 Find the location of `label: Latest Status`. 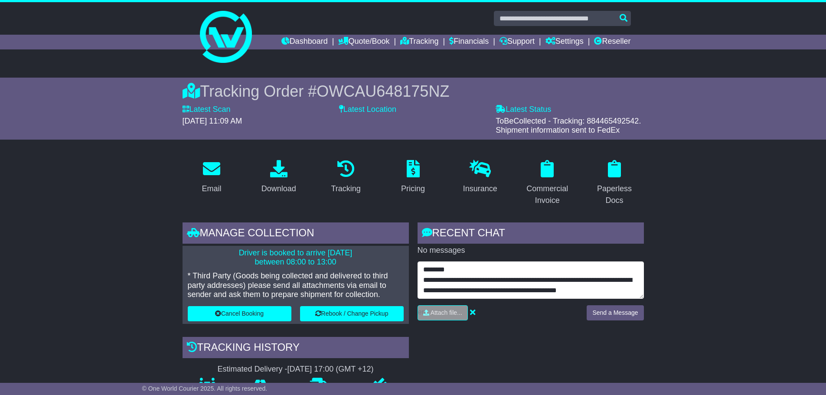

label: Latest Status is located at coordinates (524, 110).